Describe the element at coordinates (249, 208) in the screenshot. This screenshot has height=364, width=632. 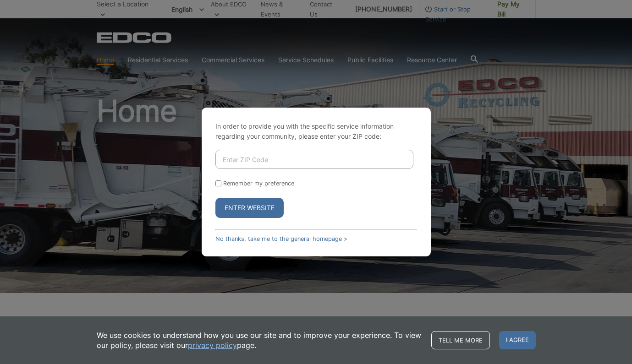
I see `button: Enter Website` at that location.